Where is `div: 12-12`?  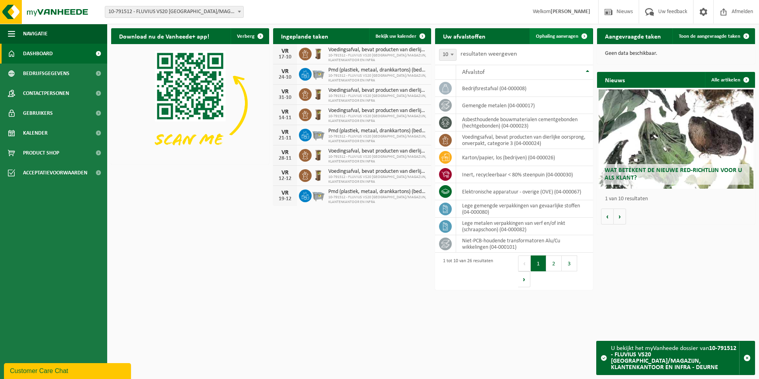 div: 12-12 is located at coordinates (285, 179).